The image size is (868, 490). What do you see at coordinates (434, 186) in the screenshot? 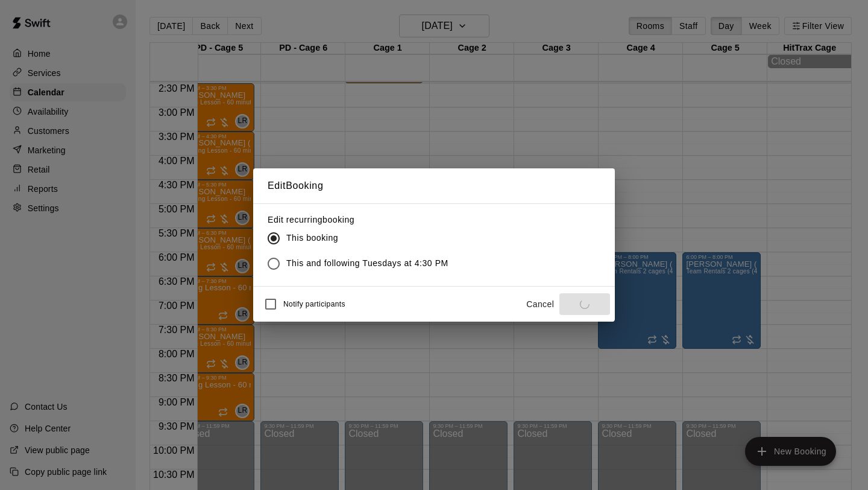
I see `h2: Edit Booking` at bounding box center [434, 186].